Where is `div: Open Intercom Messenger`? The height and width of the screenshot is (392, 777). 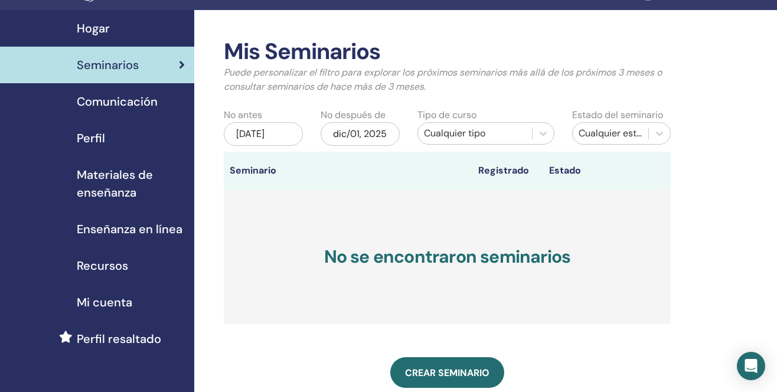
div: Open Intercom Messenger is located at coordinates (751, 366).